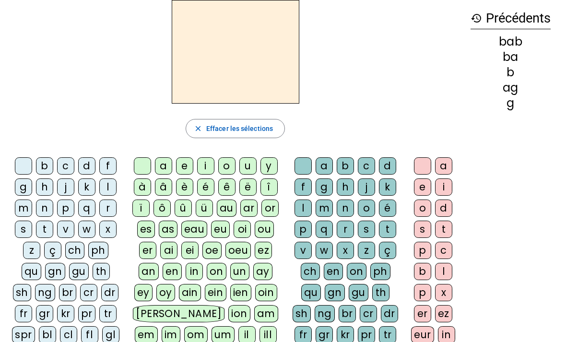 The image size is (566, 342). I want to click on div: é, so click(206, 187).